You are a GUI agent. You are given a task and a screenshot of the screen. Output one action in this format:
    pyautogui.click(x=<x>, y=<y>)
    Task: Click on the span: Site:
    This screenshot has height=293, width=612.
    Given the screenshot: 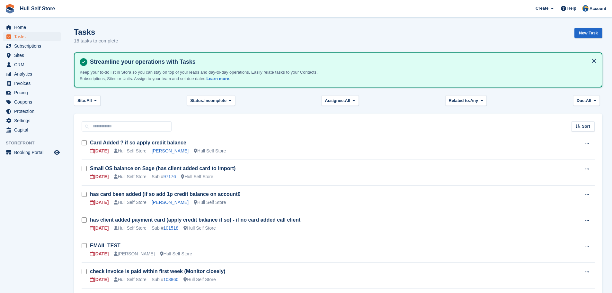 What is the action you would take?
    pyautogui.click(x=82, y=101)
    